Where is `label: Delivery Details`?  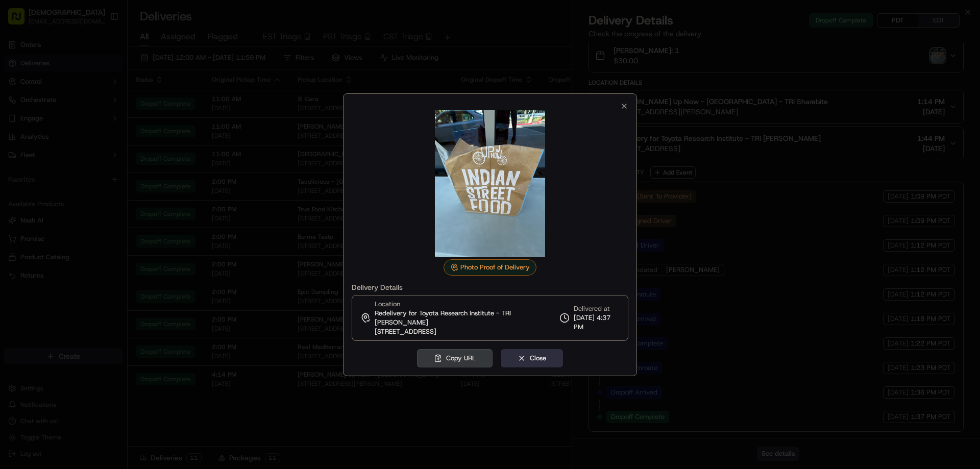
label: Delivery Details is located at coordinates (490, 287).